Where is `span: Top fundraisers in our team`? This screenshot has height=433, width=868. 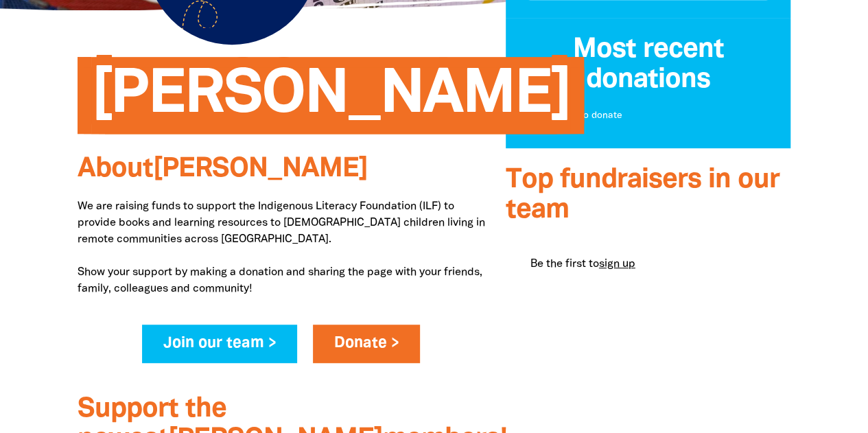 span: Top fundraisers in our team is located at coordinates (642, 194).